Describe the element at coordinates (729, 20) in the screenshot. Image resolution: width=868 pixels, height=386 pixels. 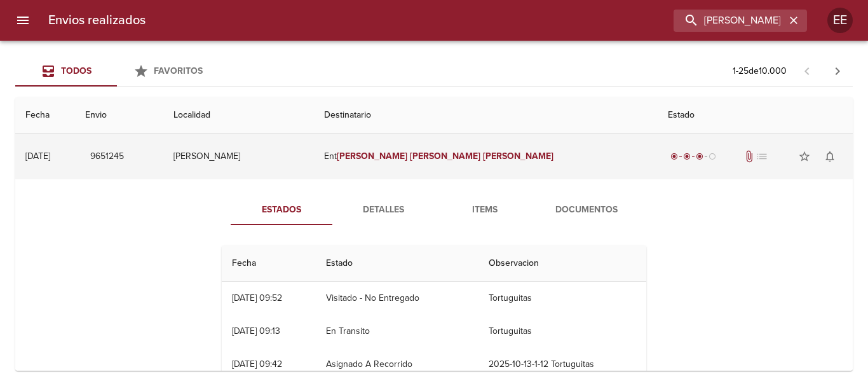
I see `input: buscar` at that location.